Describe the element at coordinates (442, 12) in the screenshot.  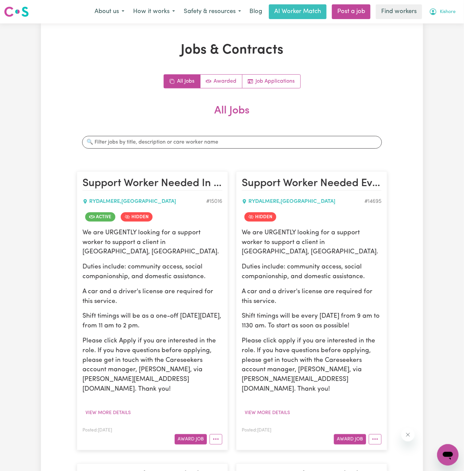
I see `button: My Account` at that location.